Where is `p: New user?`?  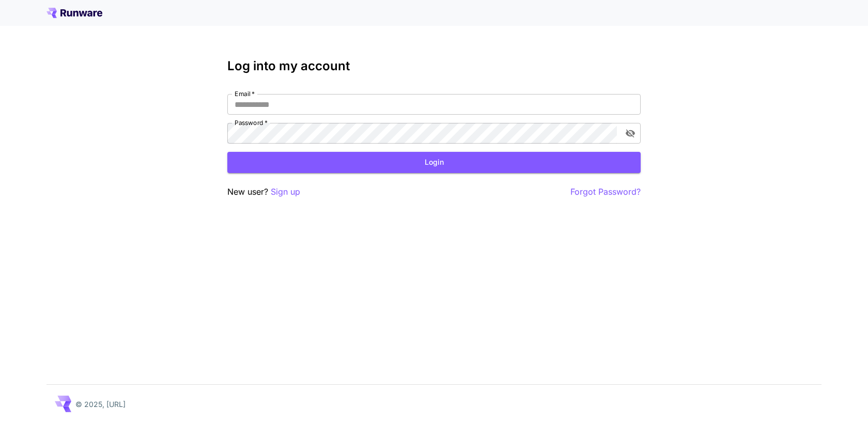 p: New user? is located at coordinates (263, 192).